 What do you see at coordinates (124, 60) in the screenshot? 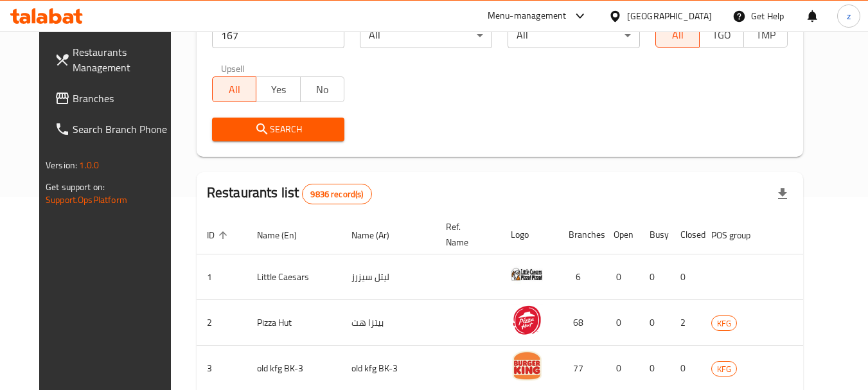
I see `span: Restaurants Management` at bounding box center [124, 60].